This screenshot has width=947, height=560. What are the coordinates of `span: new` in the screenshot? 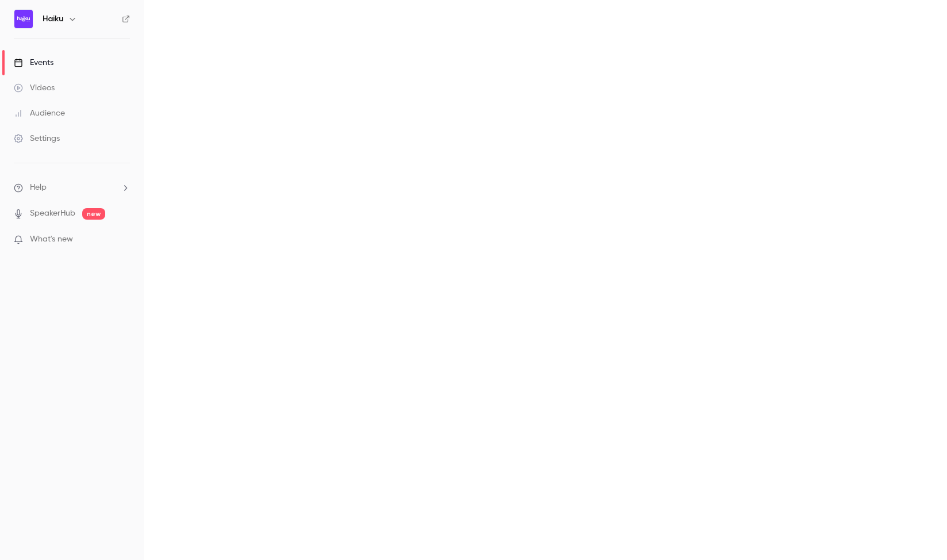 It's located at (93, 214).